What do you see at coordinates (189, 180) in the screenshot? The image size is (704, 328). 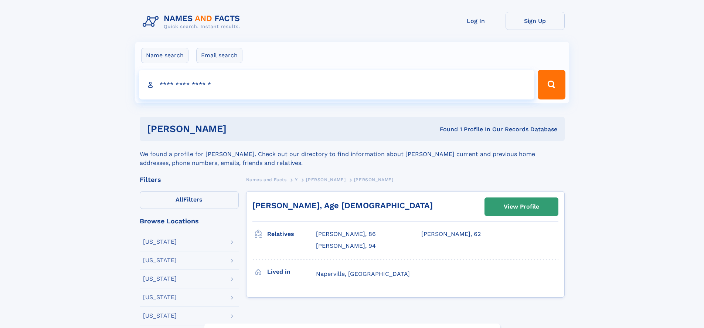 I see `div: Filters` at bounding box center [189, 180].